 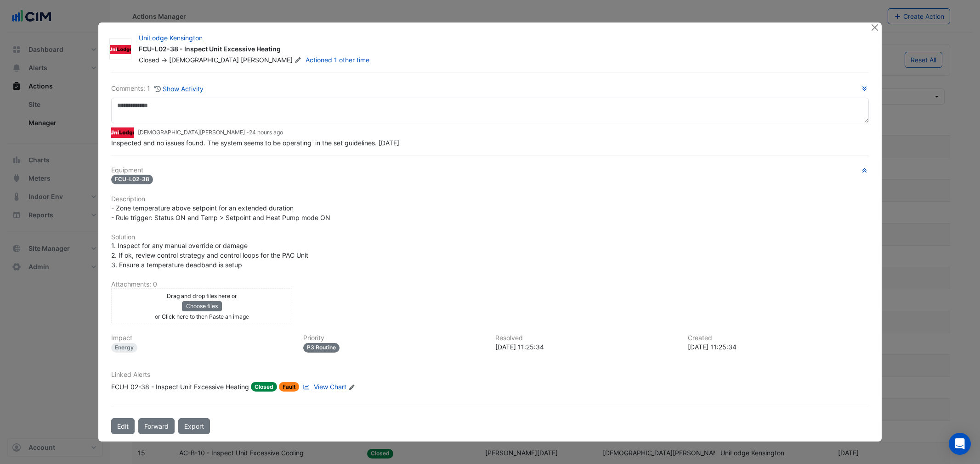 I want to click on button: Forward, so click(x=156, y=427).